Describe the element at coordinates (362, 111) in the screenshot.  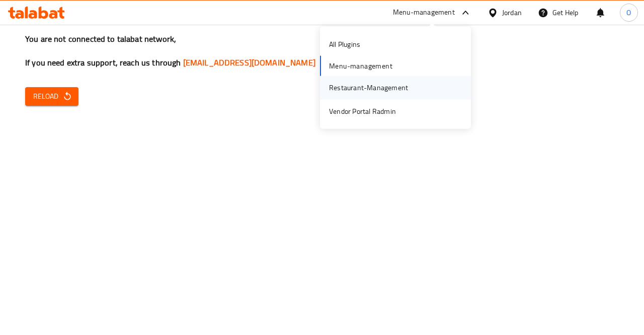
I see `div: Vendor Portal Radmin` at that location.